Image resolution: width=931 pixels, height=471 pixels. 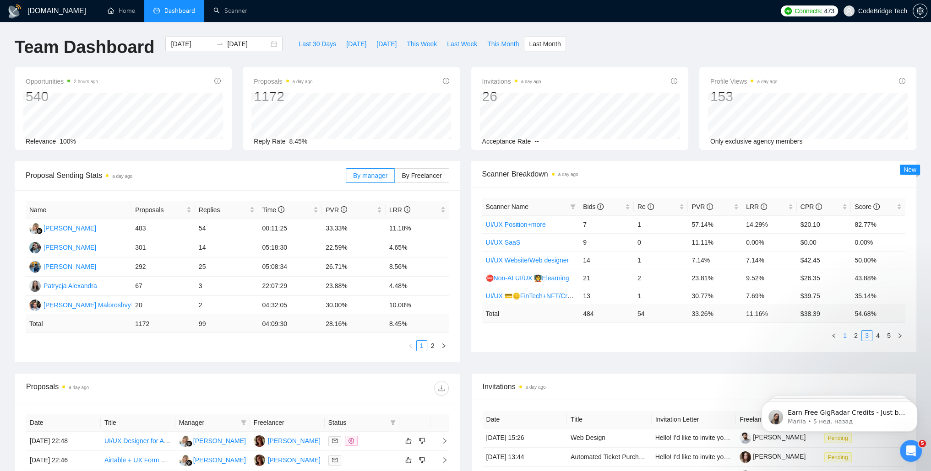 I want to click on div: 26, so click(x=511, y=97).